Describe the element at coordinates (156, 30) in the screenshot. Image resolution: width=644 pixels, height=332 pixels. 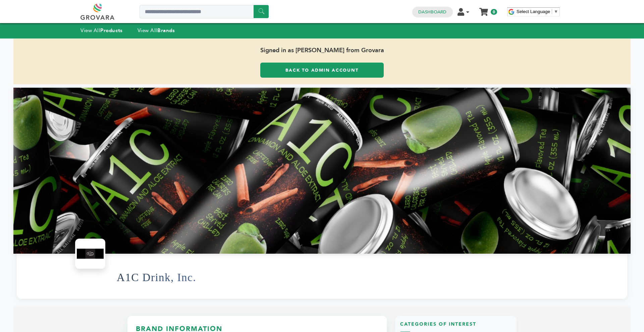
I see `a: View AllBrands` at that location.